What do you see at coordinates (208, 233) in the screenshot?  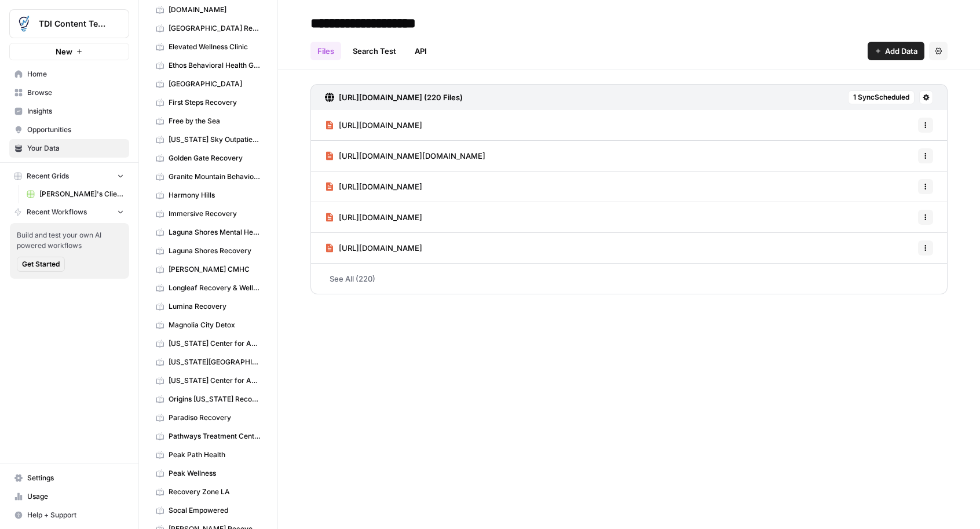 I see `a: Laguna Shores Mental Health` at bounding box center [208, 233].